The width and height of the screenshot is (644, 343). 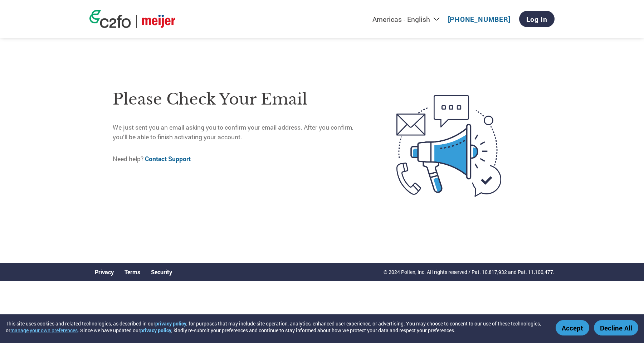 I want to click on button: Accept, so click(x=573, y=328).